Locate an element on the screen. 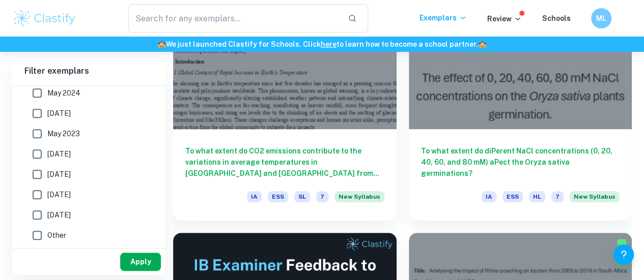 This screenshot has width=644, height=280. span: SL is located at coordinates (302, 197).